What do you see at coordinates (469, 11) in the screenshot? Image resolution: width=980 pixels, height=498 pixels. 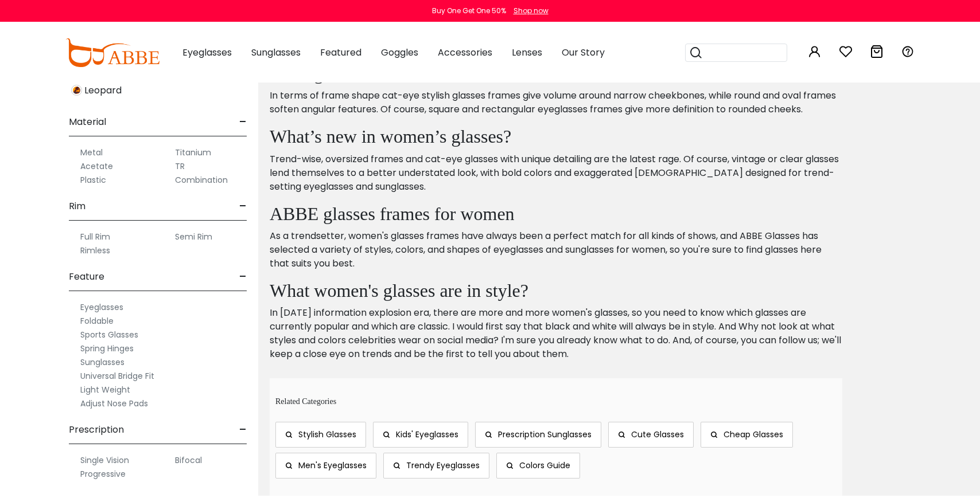 I see `div: Buy One Get One 50%` at bounding box center [469, 11].